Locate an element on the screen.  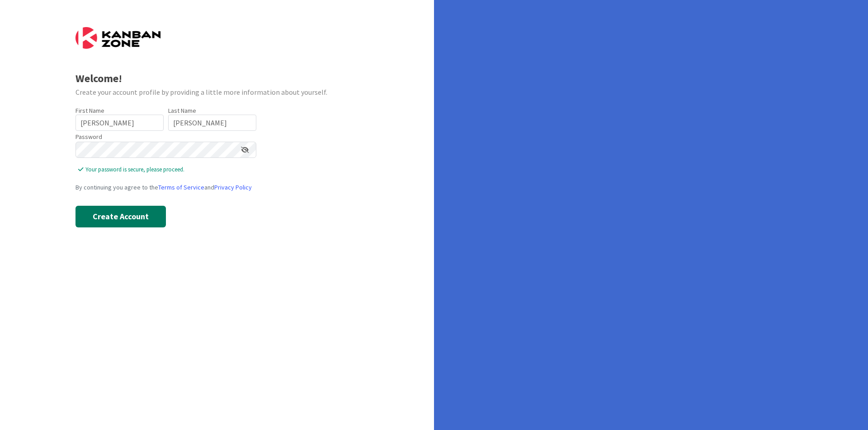
div: Welcome! is located at coordinates (217, 78).